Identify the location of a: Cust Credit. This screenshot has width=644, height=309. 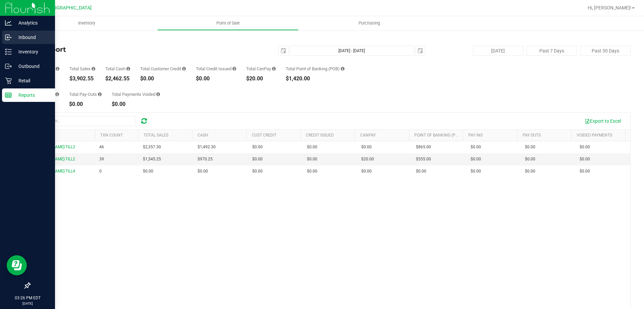
(264, 135).